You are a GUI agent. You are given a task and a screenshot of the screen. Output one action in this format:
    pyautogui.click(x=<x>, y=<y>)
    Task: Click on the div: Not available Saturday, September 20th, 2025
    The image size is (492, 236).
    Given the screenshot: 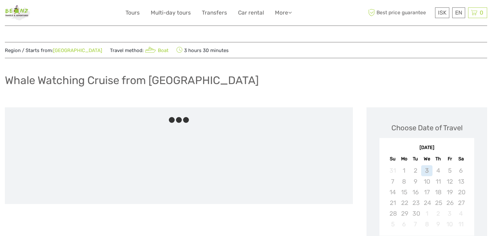 What is the action you would take?
    pyautogui.click(x=461, y=192)
    